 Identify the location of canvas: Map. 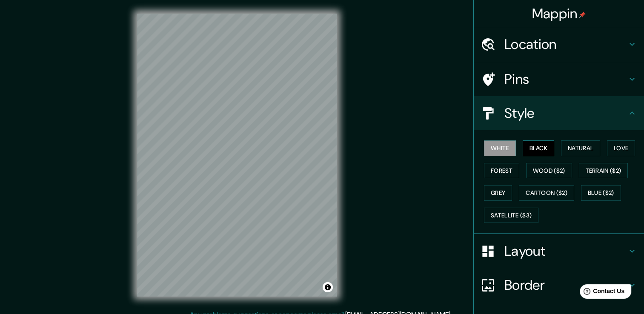
(237, 155).